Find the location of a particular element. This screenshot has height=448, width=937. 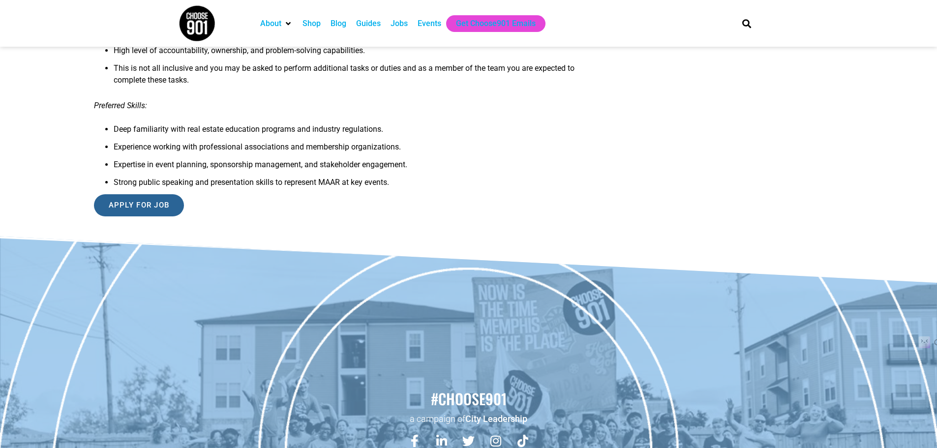

li: Deep familiarity with real estate education programs and industry regulations. is located at coordinates (360, 132).